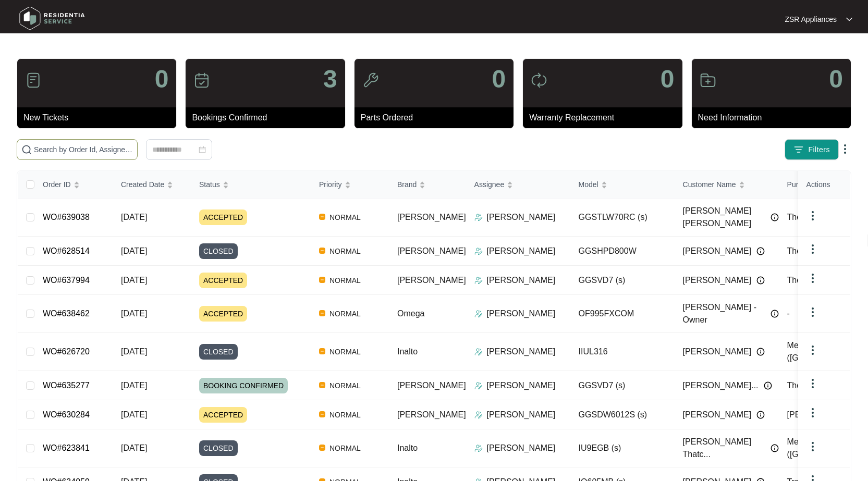  I want to click on a: WO#626720, so click(66, 351).